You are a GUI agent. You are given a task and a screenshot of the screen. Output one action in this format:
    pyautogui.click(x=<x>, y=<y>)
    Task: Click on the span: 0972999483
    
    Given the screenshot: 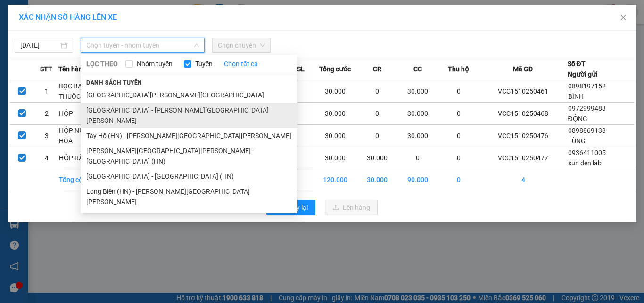 What is the action you would take?
    pyautogui.click(x=587, y=108)
    